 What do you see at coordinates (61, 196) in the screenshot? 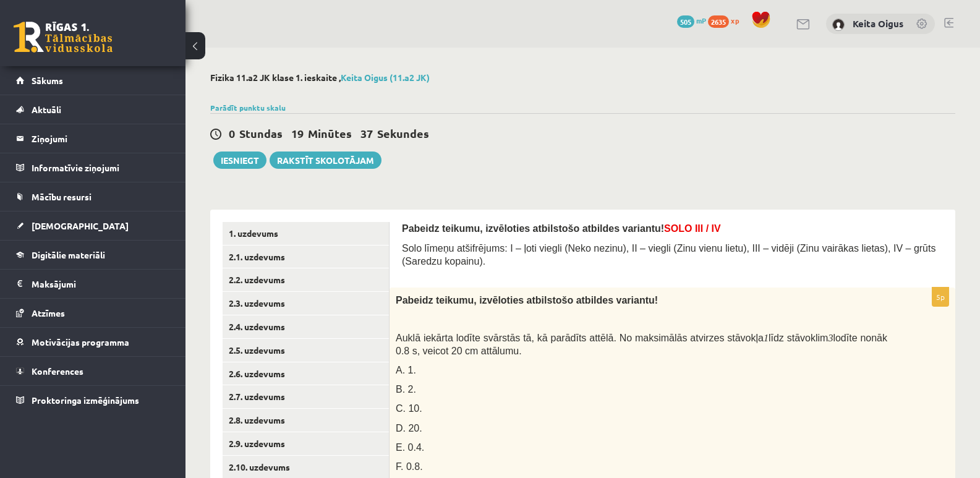
I see `span: Mācību resursi` at bounding box center [61, 196].